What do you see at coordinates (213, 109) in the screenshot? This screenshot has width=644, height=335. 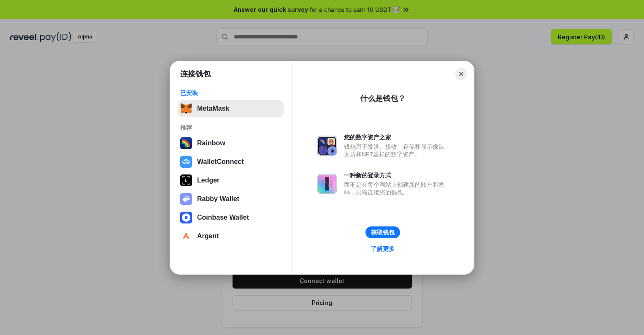 I see `div: MetaMask` at bounding box center [213, 109].